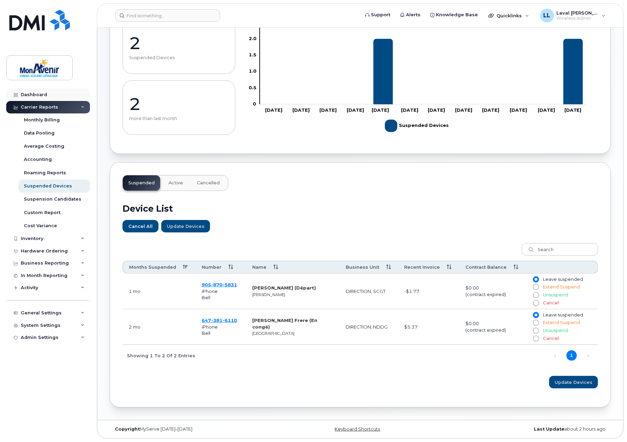 The width and height of the screenshot is (627, 442). I want to click on div: about 2 hours ago, so click(527, 430).